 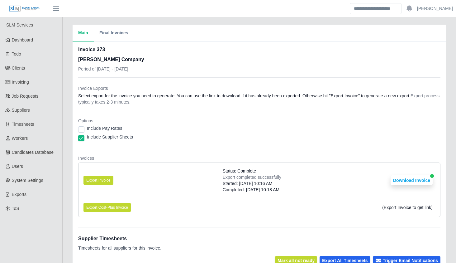 I want to click on span: Users, so click(x=17, y=166).